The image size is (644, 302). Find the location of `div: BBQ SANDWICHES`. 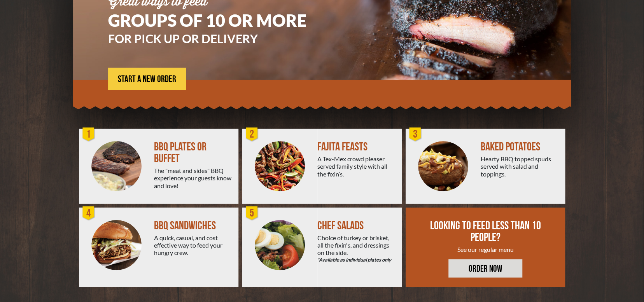

div: BBQ SANDWICHES is located at coordinates (193, 225).